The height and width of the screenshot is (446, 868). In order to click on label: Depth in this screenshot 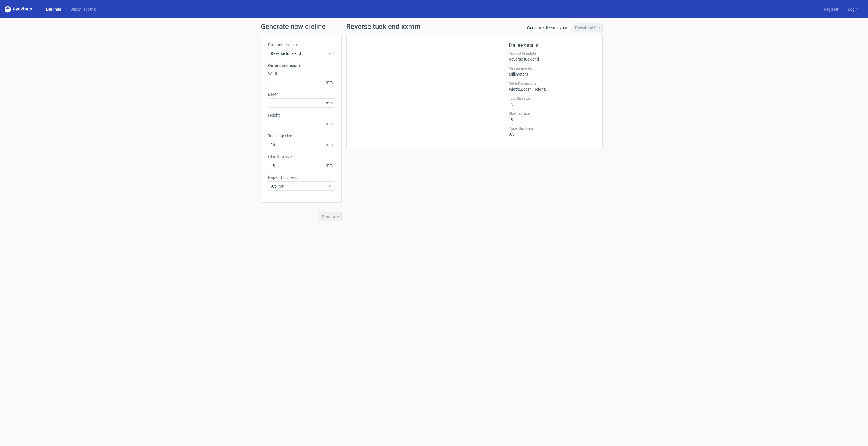, I will do `click(302, 94)`.